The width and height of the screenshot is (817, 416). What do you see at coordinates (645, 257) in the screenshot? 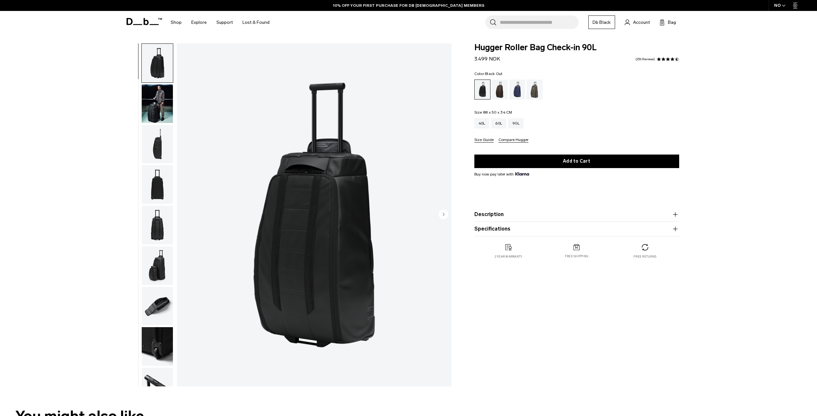
I see `p: Free returns` at bounding box center [645, 257].